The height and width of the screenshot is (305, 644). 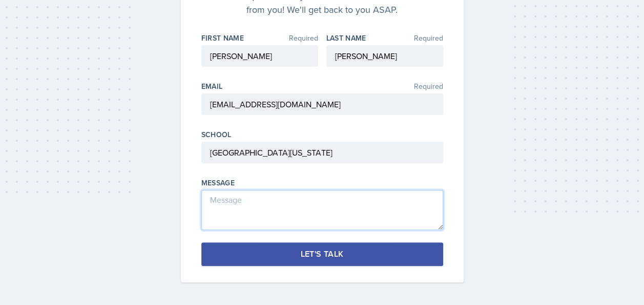 I want to click on input: First Name, so click(x=260, y=56).